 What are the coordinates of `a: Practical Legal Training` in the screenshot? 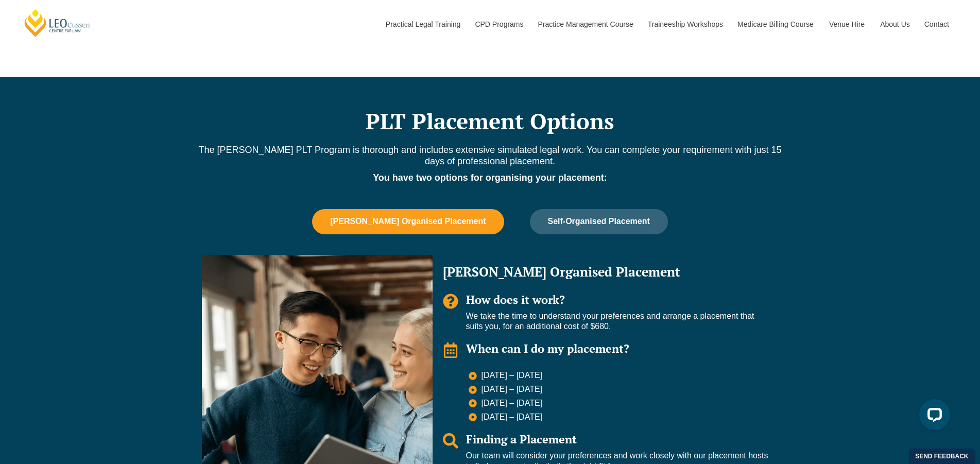 It's located at (423, 24).